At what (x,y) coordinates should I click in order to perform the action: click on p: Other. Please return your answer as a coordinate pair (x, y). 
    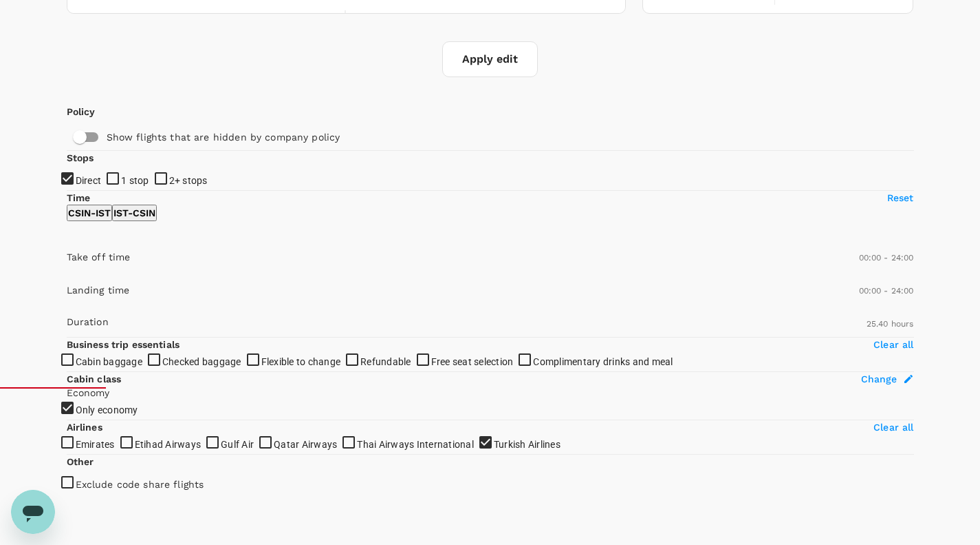
    Looking at the image, I should click on (80, 461).